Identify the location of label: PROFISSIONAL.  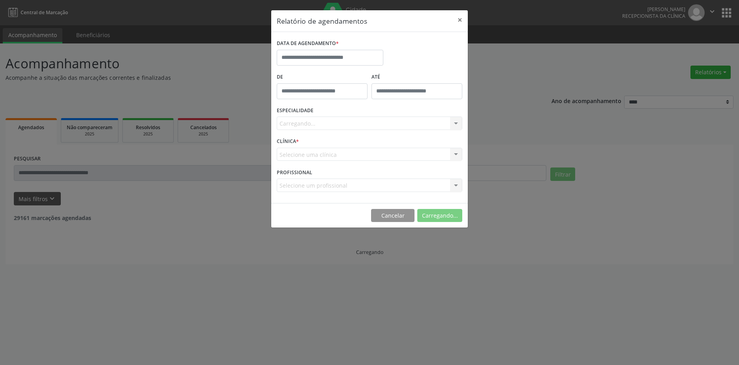
(294, 172).